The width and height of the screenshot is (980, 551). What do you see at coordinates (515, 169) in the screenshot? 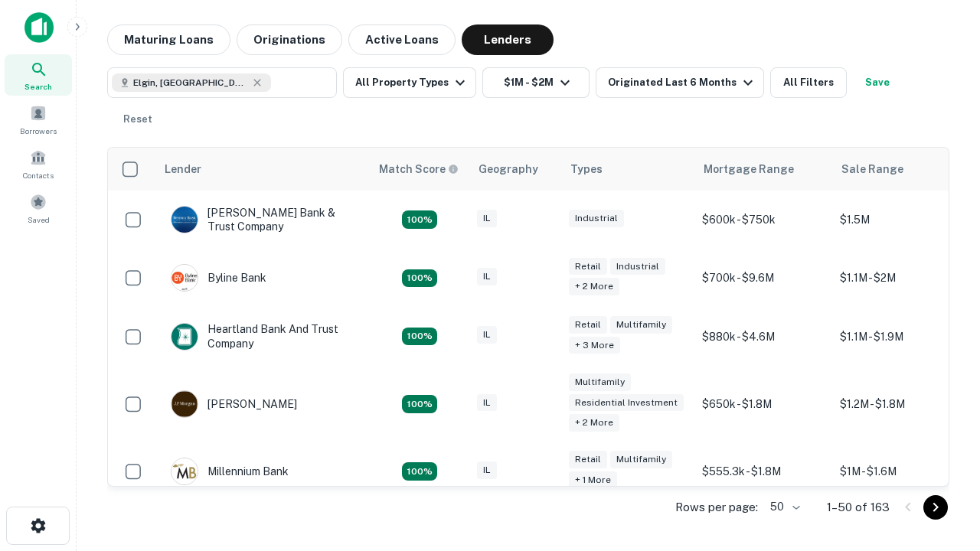
I see `th: Geography` at bounding box center [515, 169].